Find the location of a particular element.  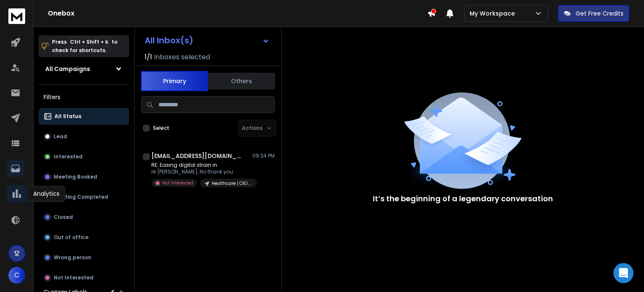

div: Analytics is located at coordinates (46, 193).